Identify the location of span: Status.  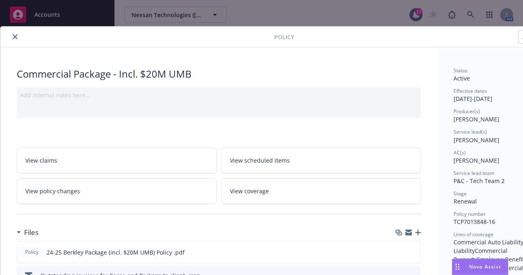
(461, 70).